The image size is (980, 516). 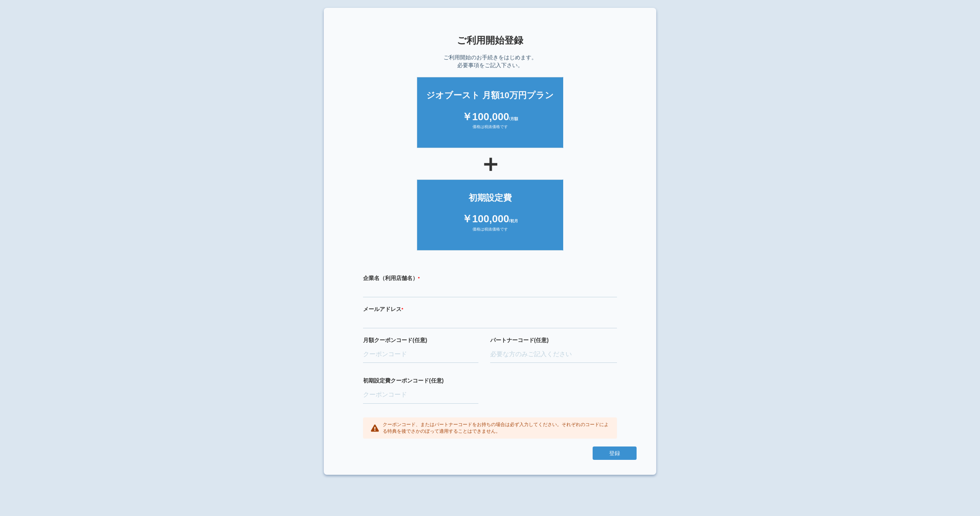 I want to click on p: ご利用開始のお手続きをはじめます。 必要事項をご記入下さい。, so click(x=490, y=61).